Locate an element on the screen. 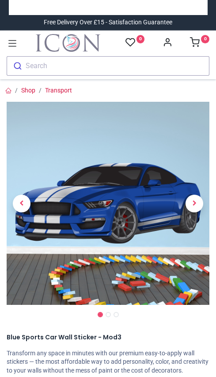  a: Account Info is located at coordinates (168, 43).